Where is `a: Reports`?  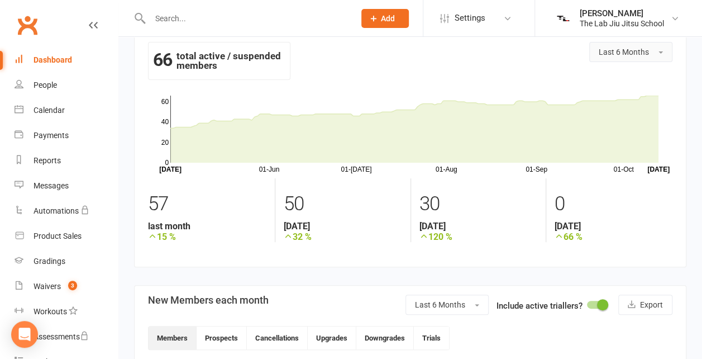 a: Reports is located at coordinates (66, 160).